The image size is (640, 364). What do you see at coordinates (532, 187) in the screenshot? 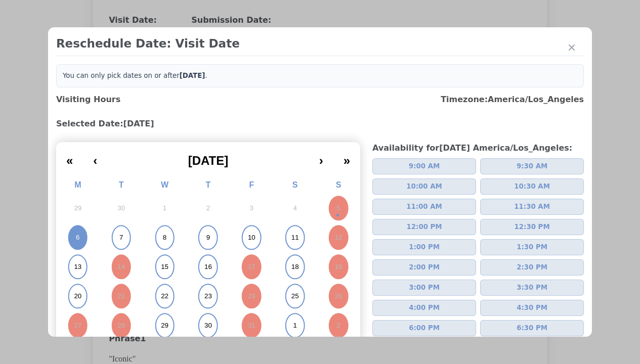
I see `span: 10:30 AM` at bounding box center [532, 187].